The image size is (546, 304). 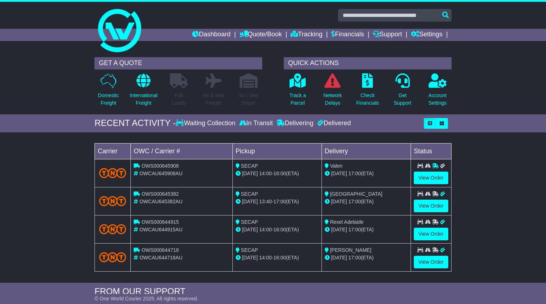 I want to click on a: Support, so click(x=387, y=35).